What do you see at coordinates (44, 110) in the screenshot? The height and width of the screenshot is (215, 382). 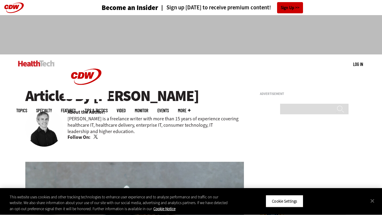 I see `span: Specialty` at bounding box center [44, 110].